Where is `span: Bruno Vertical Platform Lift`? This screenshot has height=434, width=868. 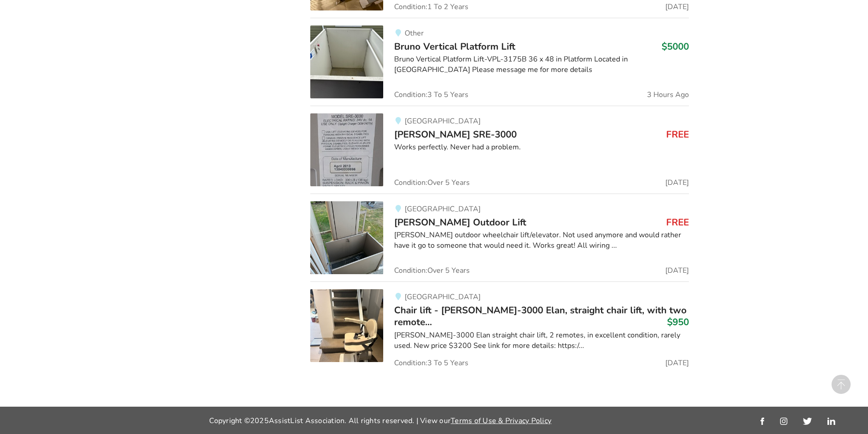 span: Bruno Vertical Platform Lift is located at coordinates (454, 46).